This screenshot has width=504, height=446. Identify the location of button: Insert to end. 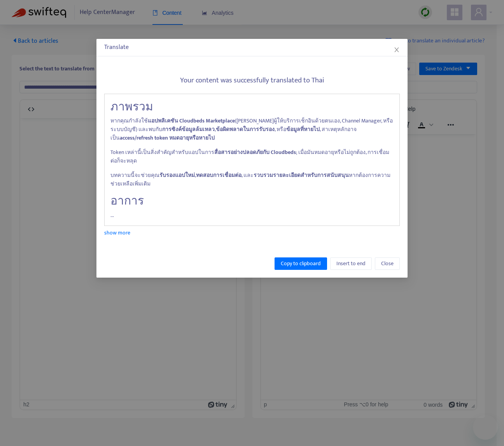
(351, 263).